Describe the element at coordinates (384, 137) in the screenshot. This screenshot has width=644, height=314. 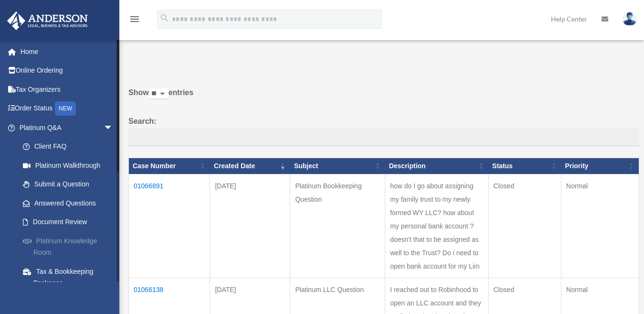
I see `input: Search:` at that location.